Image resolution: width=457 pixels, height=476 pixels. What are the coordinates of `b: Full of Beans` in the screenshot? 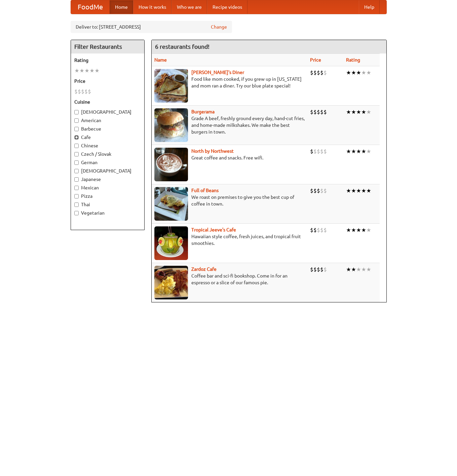 It's located at (205, 191).